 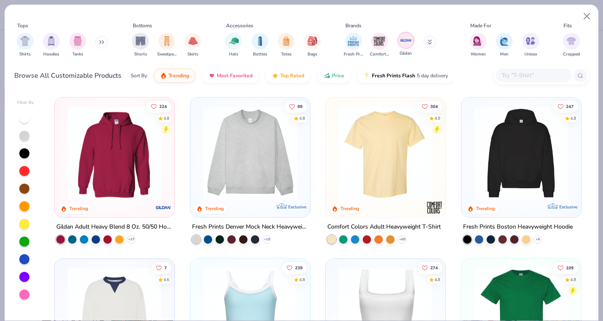 What do you see at coordinates (367, 76) in the screenshot?
I see `img: flash.gif` at bounding box center [367, 76].